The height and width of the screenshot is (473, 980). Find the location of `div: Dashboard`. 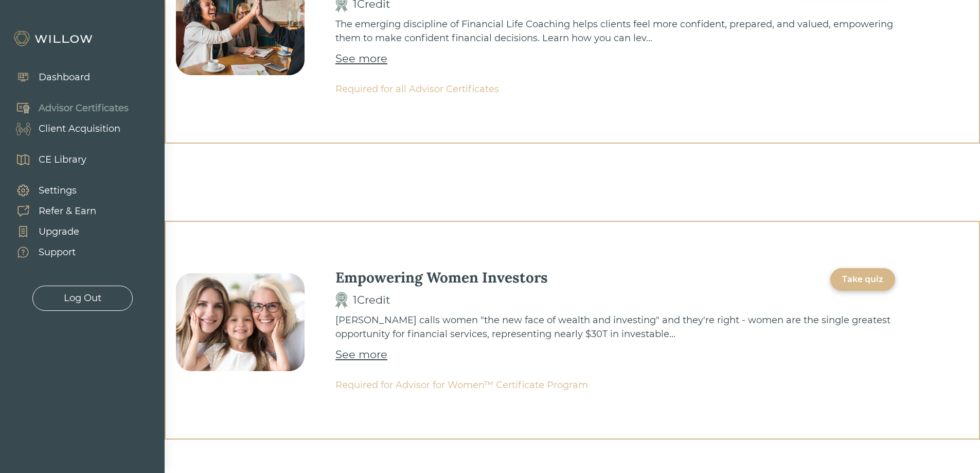

div: Dashboard is located at coordinates (64, 77).